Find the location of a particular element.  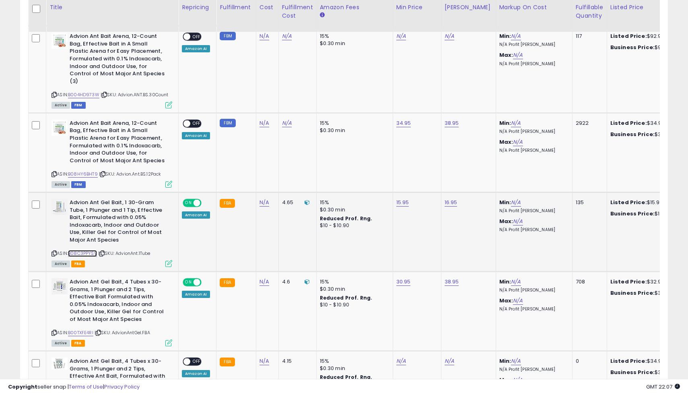

div: 708 is located at coordinates (589, 282).